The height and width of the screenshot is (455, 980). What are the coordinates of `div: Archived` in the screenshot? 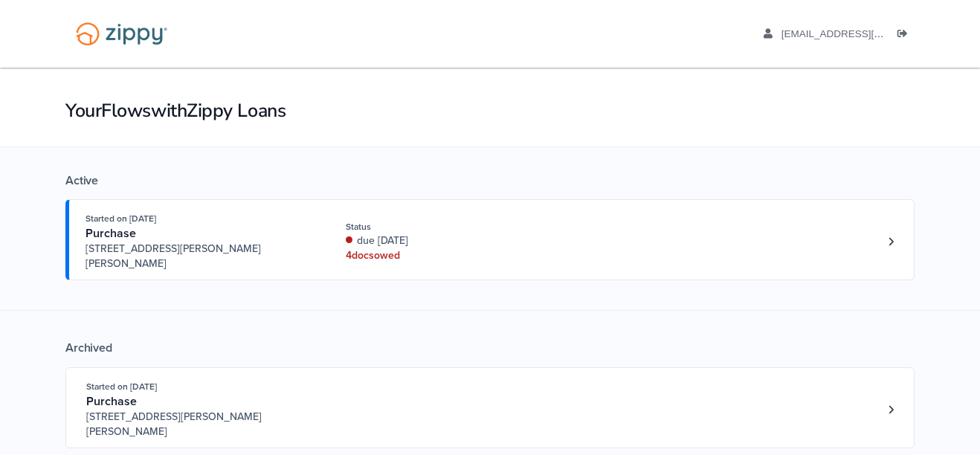 It's located at (490, 348).